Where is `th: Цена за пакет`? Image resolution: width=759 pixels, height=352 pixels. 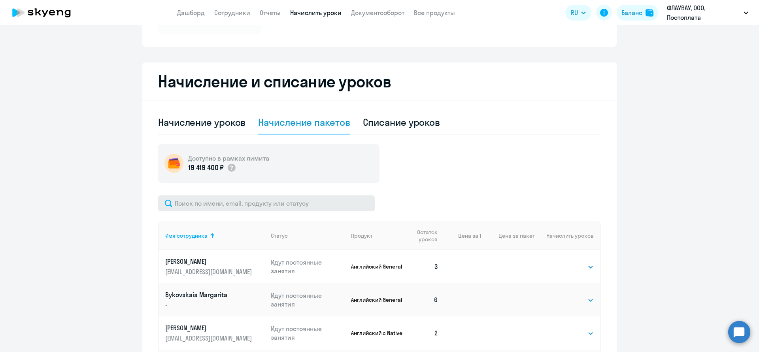
th: Цена за пакет is located at coordinates (508, 236).